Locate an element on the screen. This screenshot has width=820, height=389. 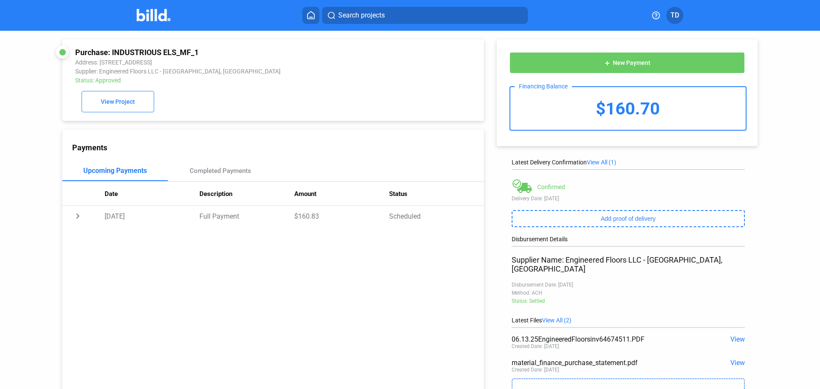
div: Status: Approved is located at coordinates (233, 80).